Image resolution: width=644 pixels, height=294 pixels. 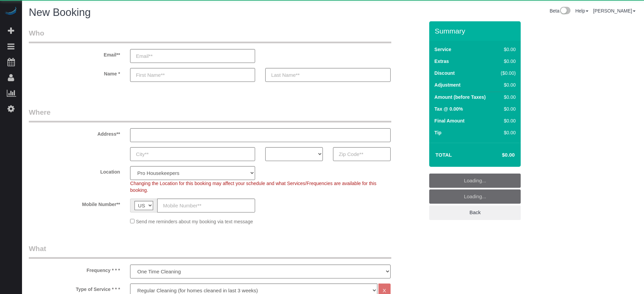 What do you see at coordinates (476, 31) in the screenshot?
I see `h3: Summary` at bounding box center [476, 31].